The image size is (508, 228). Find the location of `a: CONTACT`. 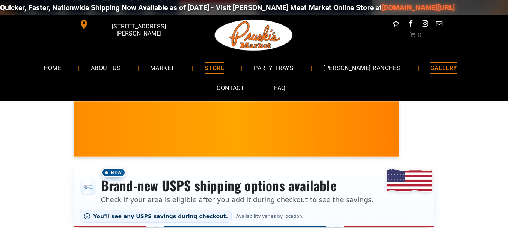

a: CONTACT is located at coordinates (230, 88).